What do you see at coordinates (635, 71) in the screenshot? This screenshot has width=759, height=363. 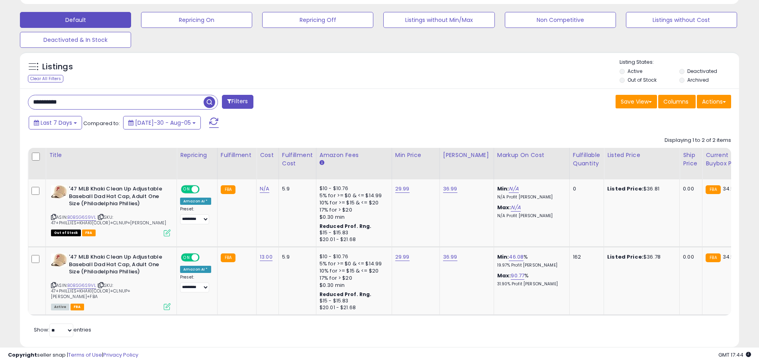 I see `label: Active` at bounding box center [635, 71].